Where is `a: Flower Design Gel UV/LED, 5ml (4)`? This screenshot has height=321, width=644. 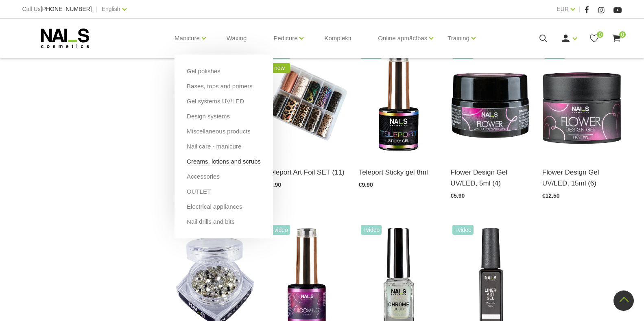 a: Flower Design Gel UV/LED, 5ml (4) is located at coordinates (490, 177).